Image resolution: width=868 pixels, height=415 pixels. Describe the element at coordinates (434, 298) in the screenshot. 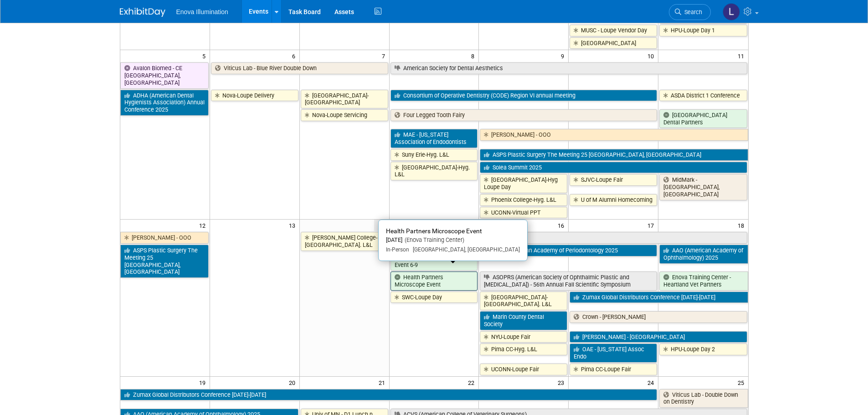

I see `a: SWC-Loupe Day` at that location.